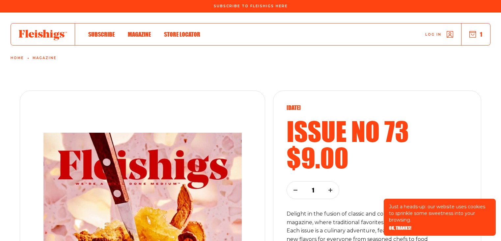 This screenshot has width=501, height=241. Describe the element at coordinates (101, 34) in the screenshot. I see `a: Subscribe` at that location.